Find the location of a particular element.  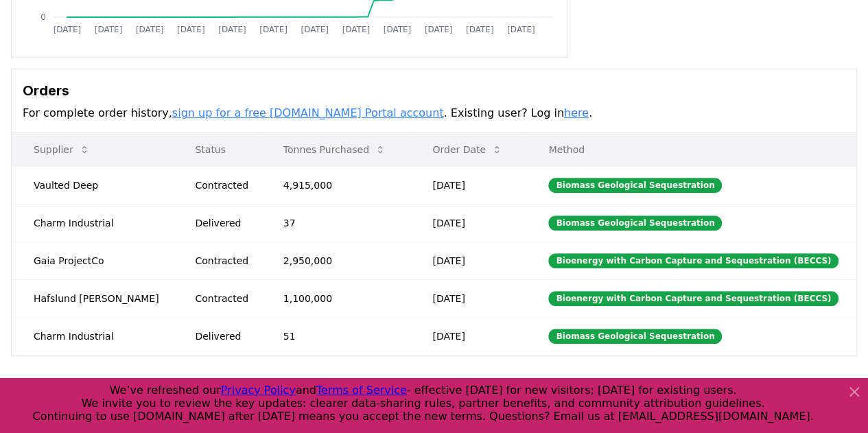

p: Status is located at coordinates (217, 149).